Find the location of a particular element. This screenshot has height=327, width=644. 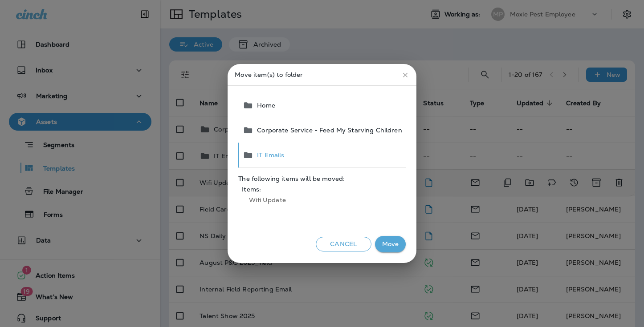

button: Corporate Service - Feed My Starving Children is located at coordinates (322, 130).